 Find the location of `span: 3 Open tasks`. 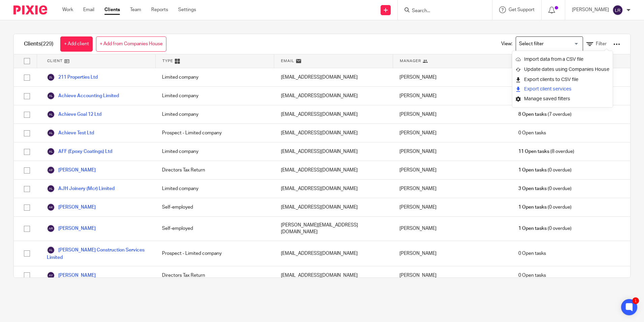

span: 3 Open tasks is located at coordinates (532, 188).